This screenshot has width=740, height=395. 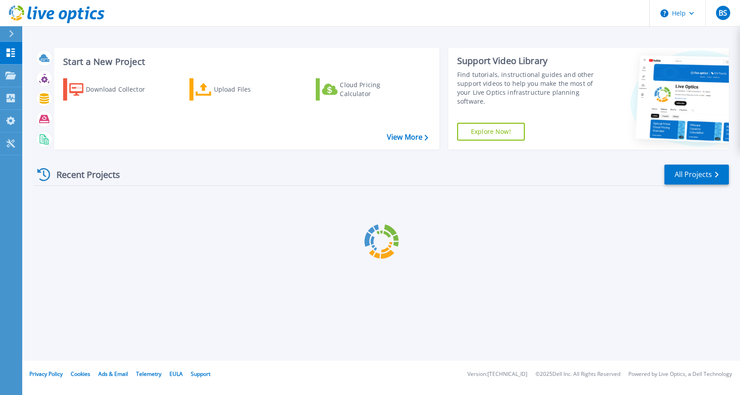 I want to click on div: Find tutorials, instructional guides and other support videos to help you make the most of your L..., so click(x=528, y=88).